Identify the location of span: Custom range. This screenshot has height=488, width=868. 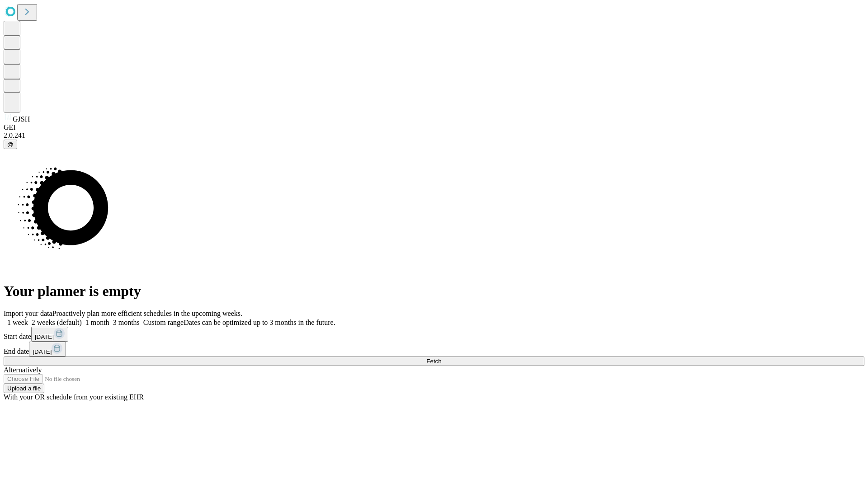
(163, 322).